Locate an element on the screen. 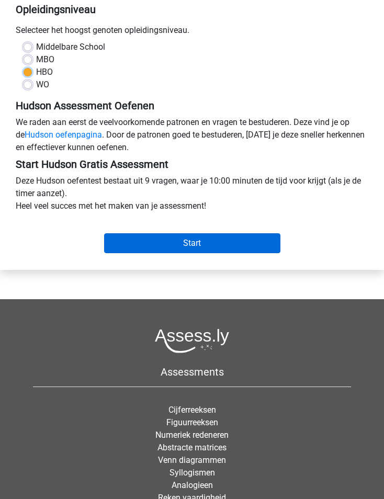 The width and height of the screenshot is (384, 499). a: Syllogismen is located at coordinates (192, 472).